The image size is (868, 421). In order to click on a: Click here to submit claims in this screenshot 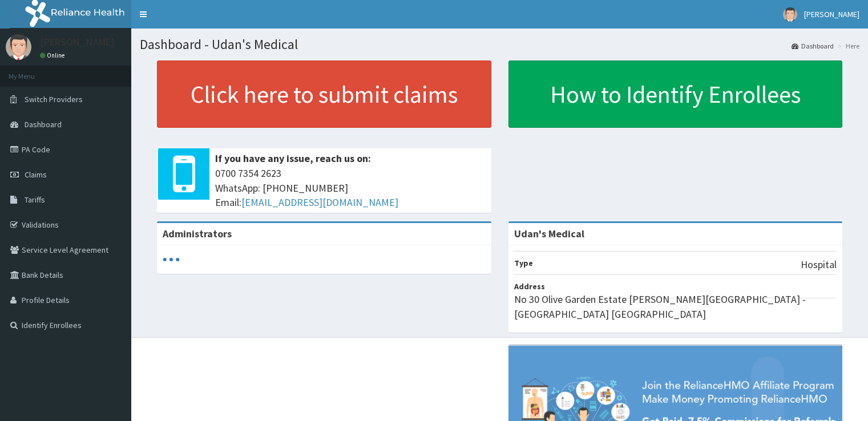, I will do `click(324, 94)`.